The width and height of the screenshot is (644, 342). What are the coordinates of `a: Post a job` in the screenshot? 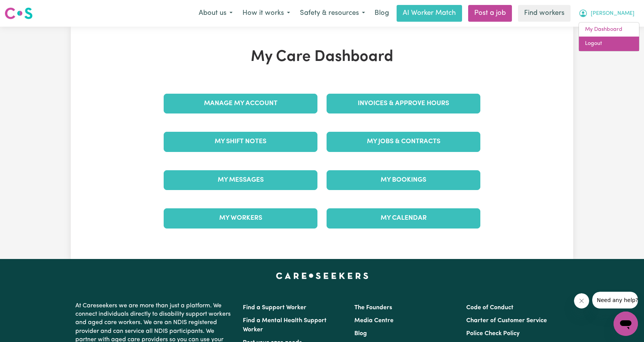 It's located at (490, 13).